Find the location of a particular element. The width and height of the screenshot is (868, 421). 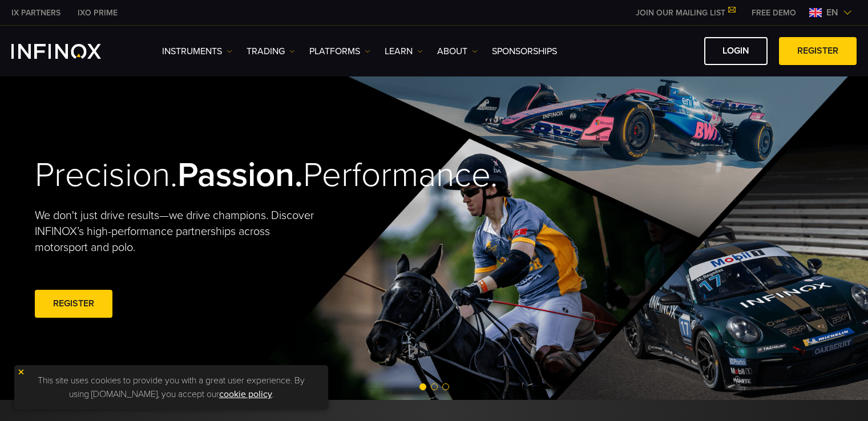

a: Learn is located at coordinates (404, 51).